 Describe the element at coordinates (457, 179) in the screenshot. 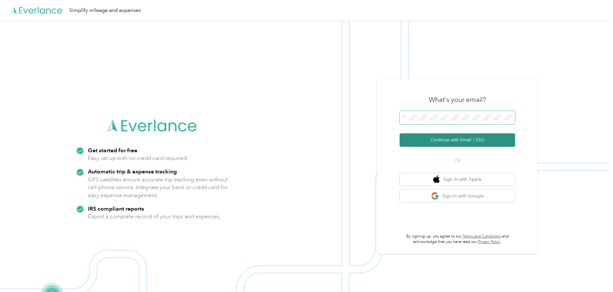

I see `button: apple logoSign in with Apple` at that location.